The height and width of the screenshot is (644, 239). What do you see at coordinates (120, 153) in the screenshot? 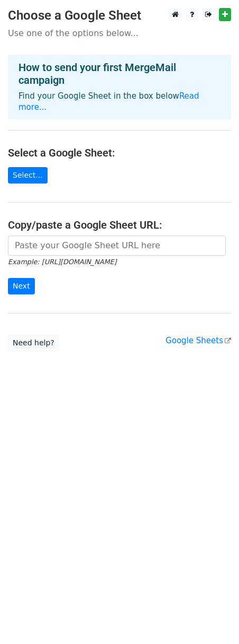
I see `h4: Select a Google Sheet:` at bounding box center [120, 153].